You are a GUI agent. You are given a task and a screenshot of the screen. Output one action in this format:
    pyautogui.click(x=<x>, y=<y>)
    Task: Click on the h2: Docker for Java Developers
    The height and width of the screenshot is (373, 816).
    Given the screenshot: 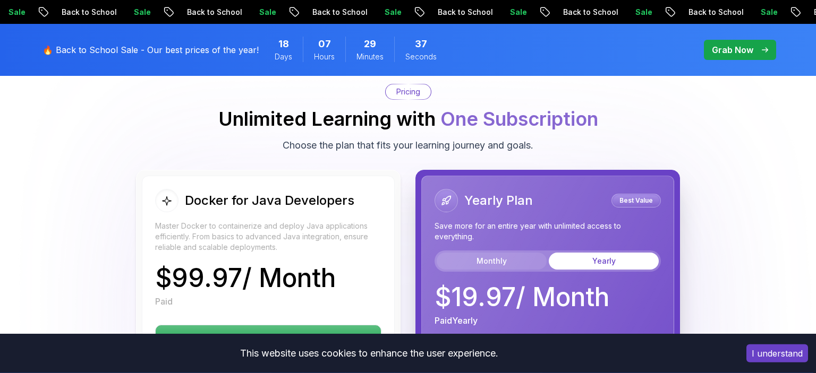 What is the action you would take?
    pyautogui.click(x=269, y=201)
    